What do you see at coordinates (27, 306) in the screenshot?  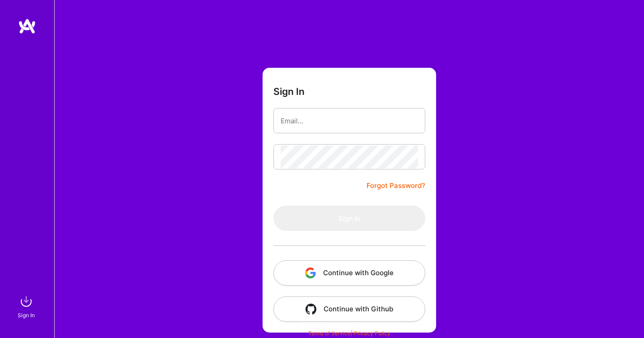 I see `a: sign inSign In` at bounding box center [27, 306].